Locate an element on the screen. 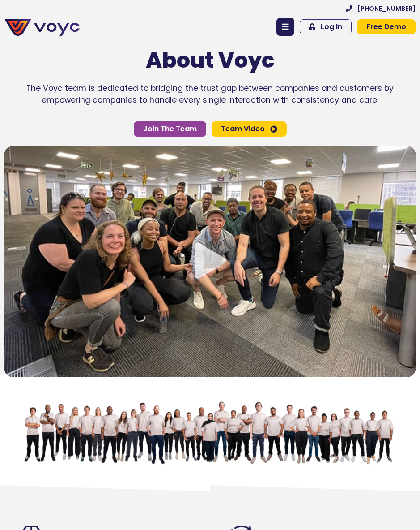 This screenshot has height=530, width=420. a: Log In is located at coordinates (326, 27).